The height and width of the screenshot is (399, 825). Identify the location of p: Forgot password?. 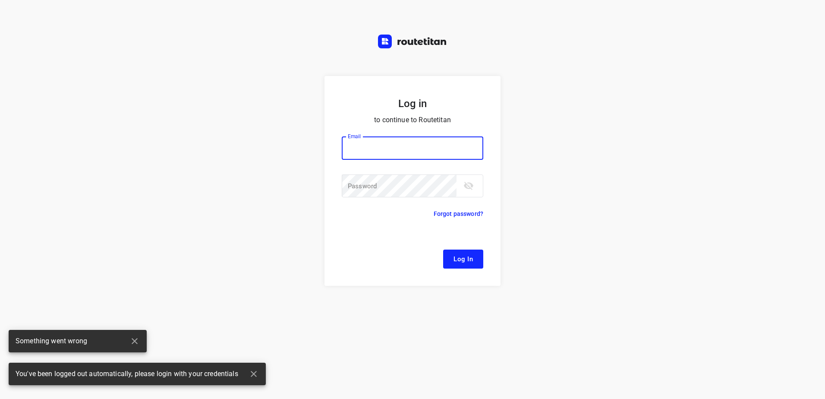
(458, 214).